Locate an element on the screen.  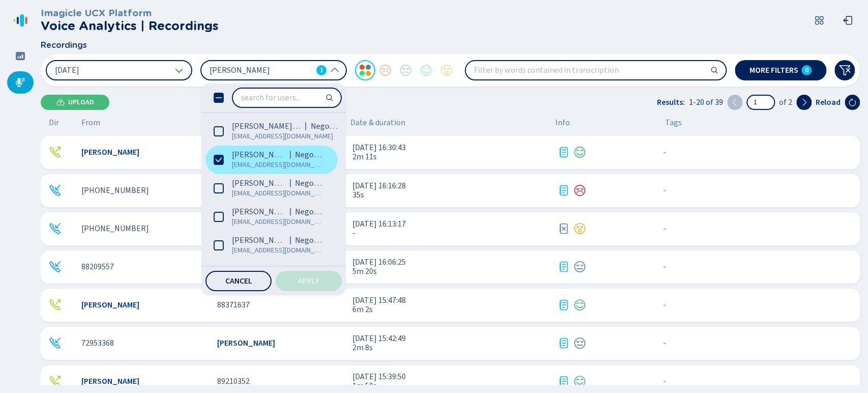
button: Cancel is located at coordinates (239, 281).